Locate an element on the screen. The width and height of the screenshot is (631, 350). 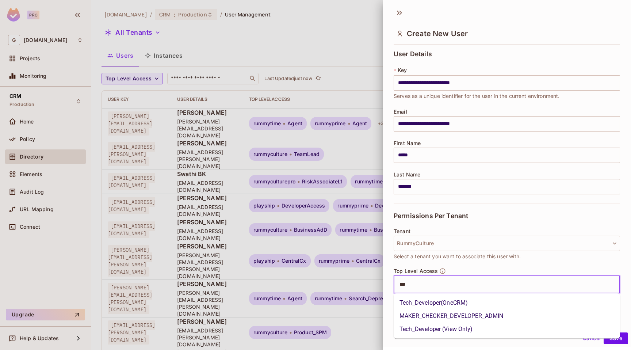
span: Permissions Per Tenant is located at coordinates (431, 216).